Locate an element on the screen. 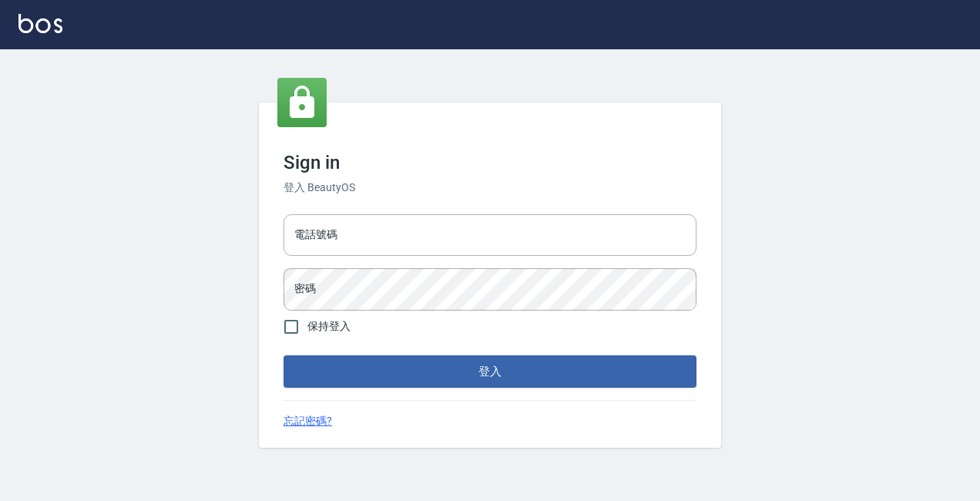 The image size is (980, 501). a: 忘記密碼? is located at coordinates (307, 421).